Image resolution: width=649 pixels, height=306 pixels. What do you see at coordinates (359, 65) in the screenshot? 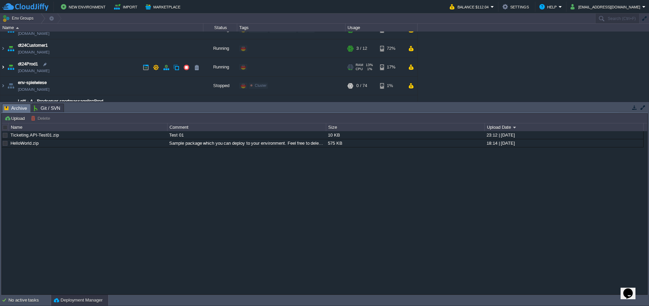
I see `span: RAM` at bounding box center [359, 65].